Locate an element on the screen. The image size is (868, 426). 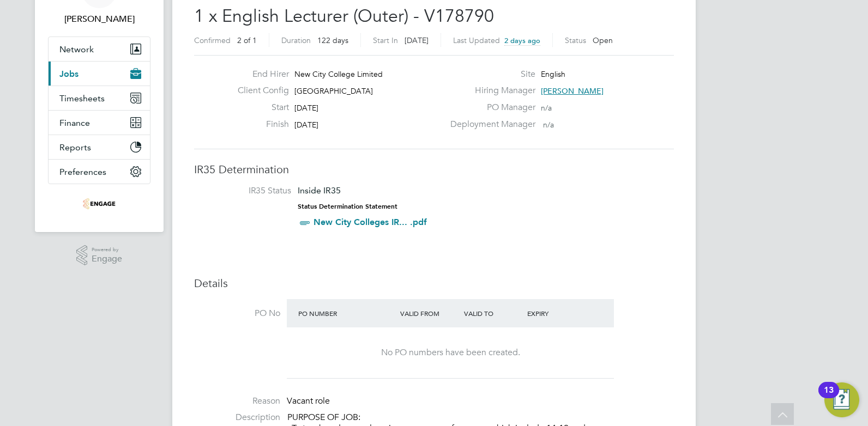
button: Finance is located at coordinates (99, 123).